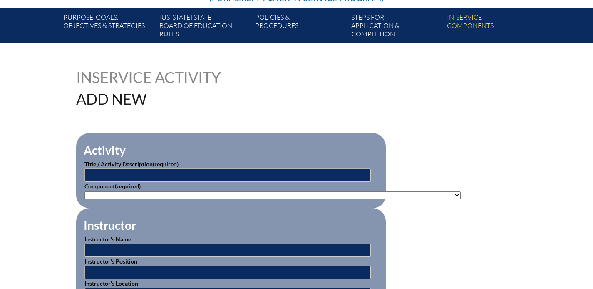 The height and width of the screenshot is (289, 593). What do you see at coordinates (213, 99) in the screenshot?
I see `h1: Add New` at bounding box center [213, 99].